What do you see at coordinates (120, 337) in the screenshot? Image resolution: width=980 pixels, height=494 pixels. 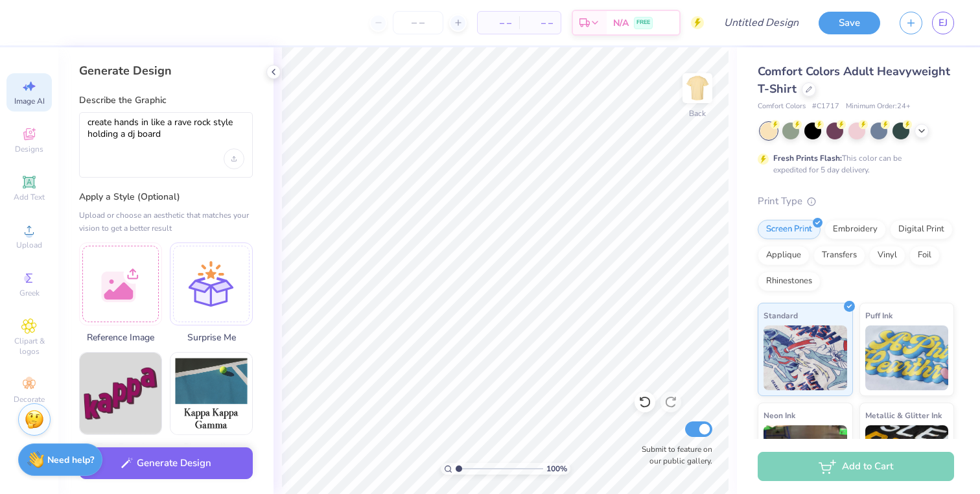 I see `span: Reference Image` at bounding box center [120, 337].